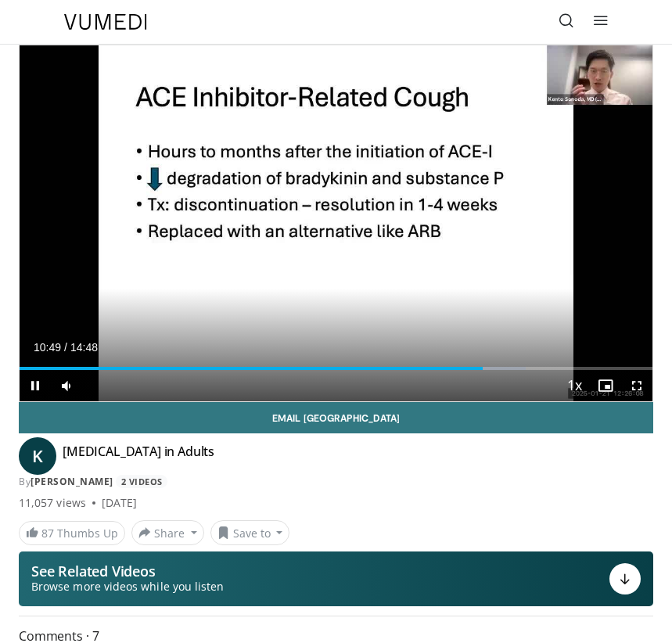 The image size is (672, 643). What do you see at coordinates (72, 533) in the screenshot?
I see `a: 87 Thumbs Up` at bounding box center [72, 533].